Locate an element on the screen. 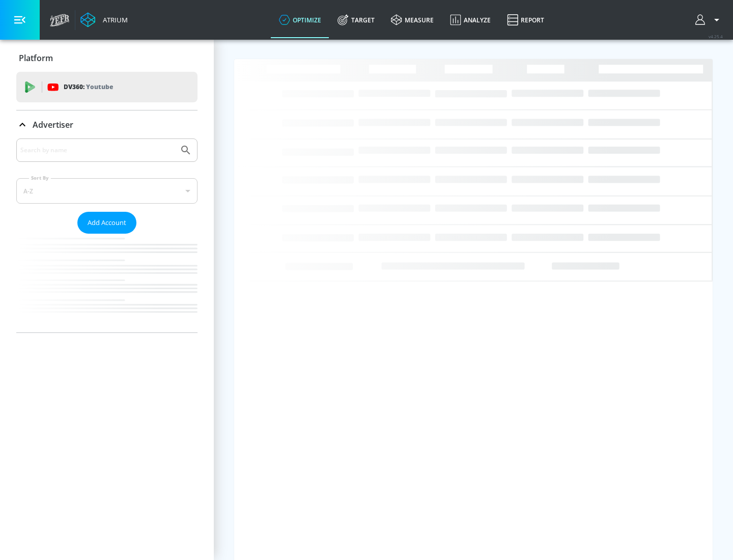 The image size is (733, 560). a: optimize is located at coordinates (299, 20).